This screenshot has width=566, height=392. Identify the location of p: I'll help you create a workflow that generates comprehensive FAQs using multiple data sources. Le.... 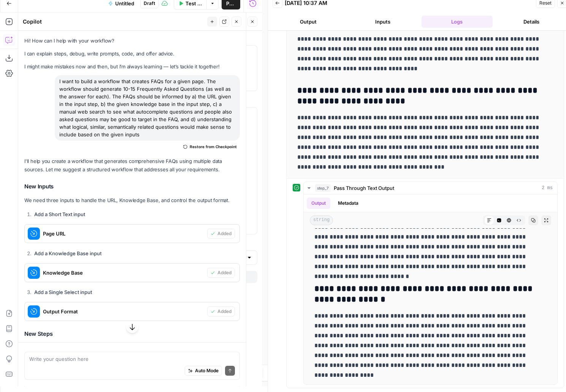
(132, 165).